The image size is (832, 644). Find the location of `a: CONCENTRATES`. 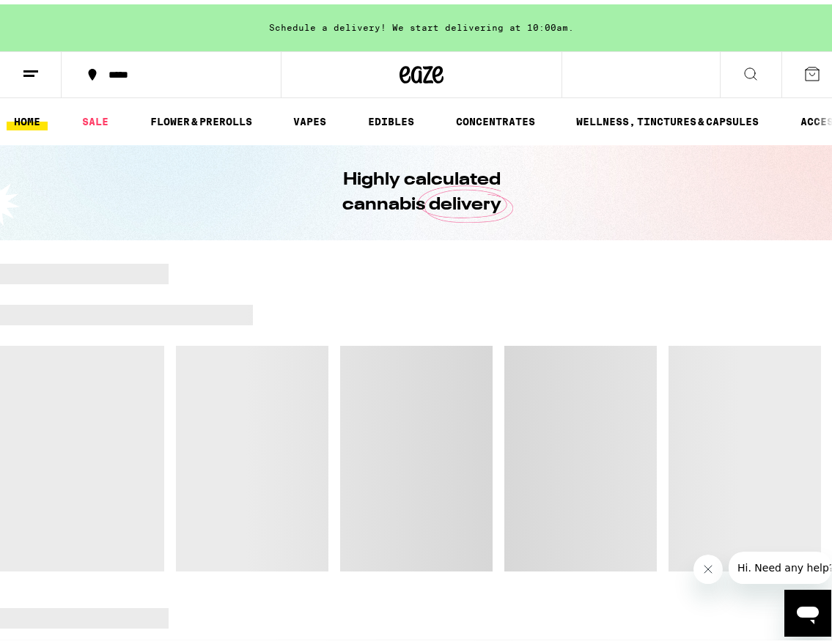

a: CONCENTRATES is located at coordinates (496, 117).